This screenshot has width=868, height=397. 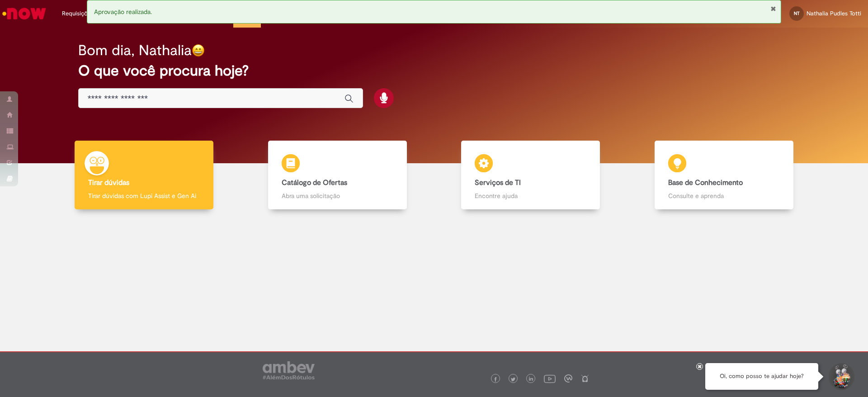 I want to click on span: NT, so click(x=797, y=13).